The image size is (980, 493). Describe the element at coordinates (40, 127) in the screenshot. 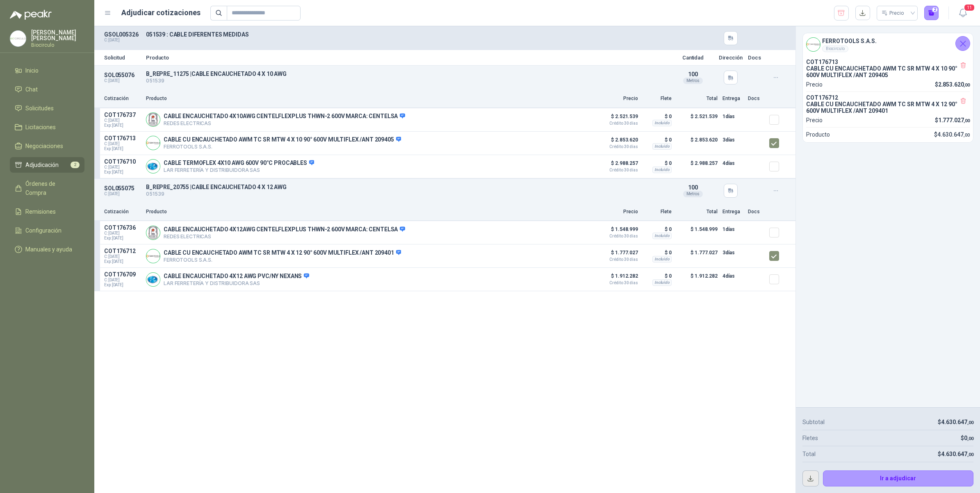

I see `span: Licitaciones` at that location.